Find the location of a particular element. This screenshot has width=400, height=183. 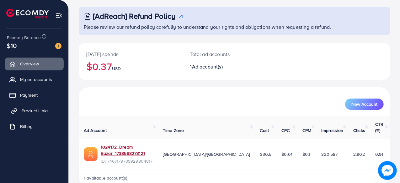

a: Overview is located at coordinates (34, 64).